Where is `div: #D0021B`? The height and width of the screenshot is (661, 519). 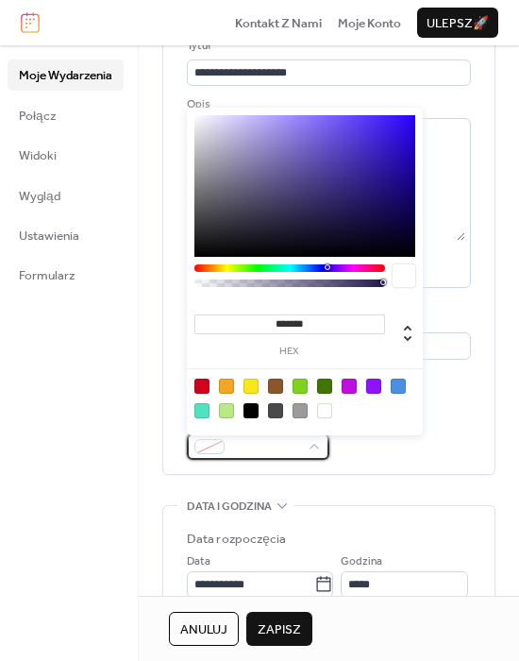
div: #D0021B is located at coordinates (202, 386).